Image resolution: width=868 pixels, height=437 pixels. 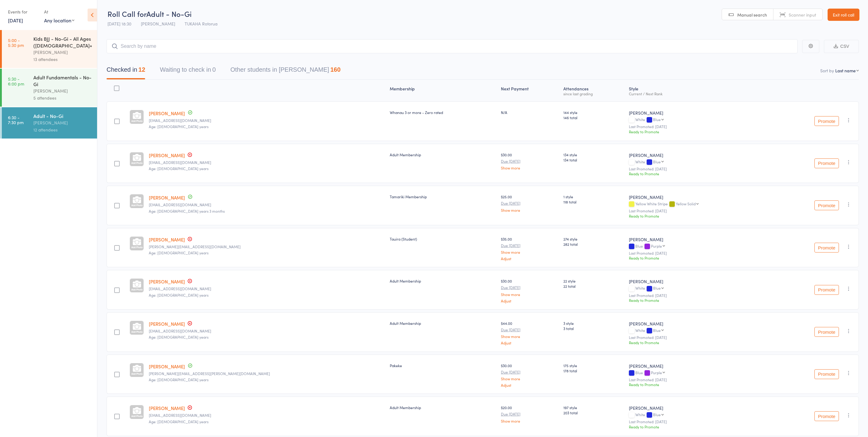 What do you see at coordinates (267, 247) in the screenshot?
I see `small: david.dorfliger@hotmail.com` at bounding box center [267, 247].